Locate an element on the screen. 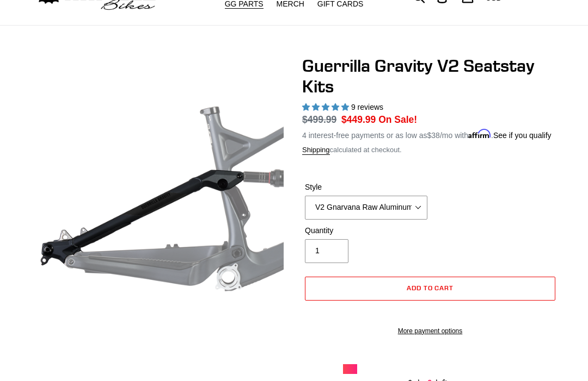 The width and height of the screenshot is (588, 381). a: More payment options is located at coordinates (430, 331).